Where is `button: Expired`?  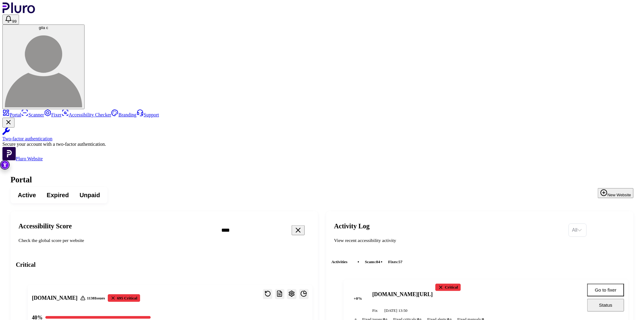
button: Expired is located at coordinates (57, 195).